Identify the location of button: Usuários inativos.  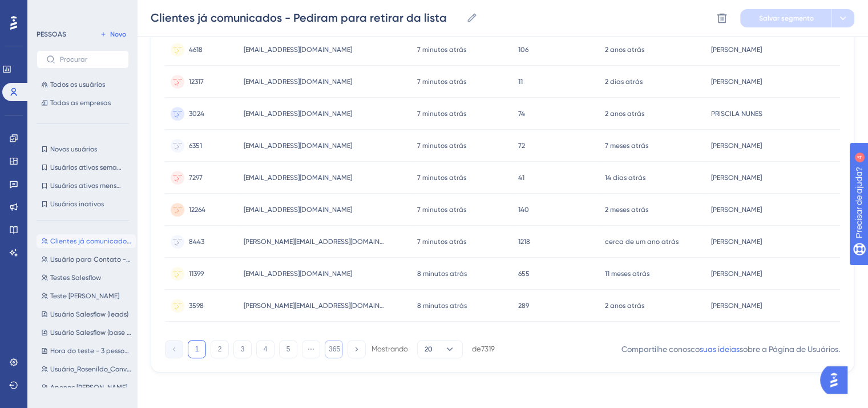
(83, 204).